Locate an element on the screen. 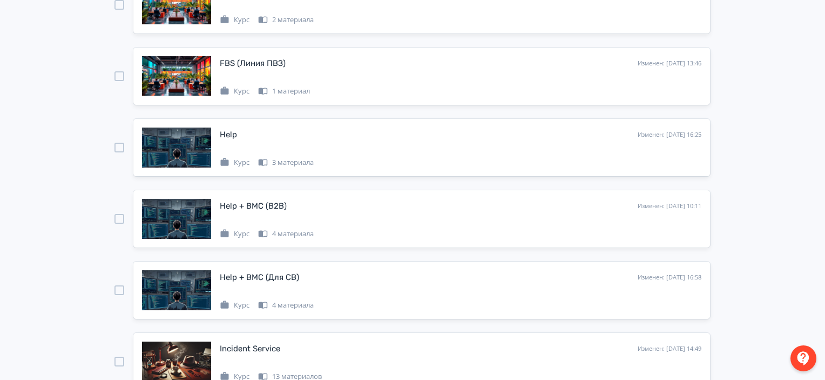 The height and width of the screenshot is (380, 825). div: 1 материал is located at coordinates (284, 91).